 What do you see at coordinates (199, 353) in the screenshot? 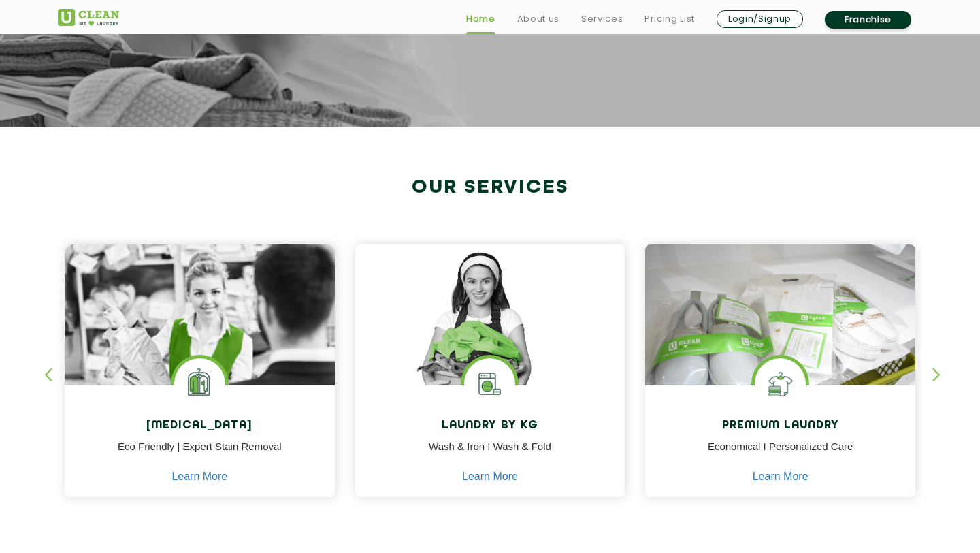
I see `img: Drycleaners near me` at bounding box center [199, 353].